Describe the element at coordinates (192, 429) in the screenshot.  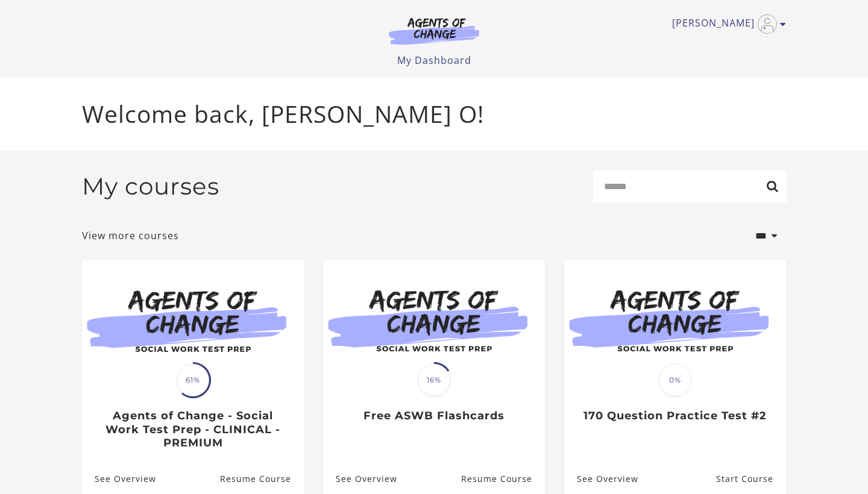
I see `h3: Agents of Change - Social Work Test Prep - CLINICAL - PREMIUM` at that location.